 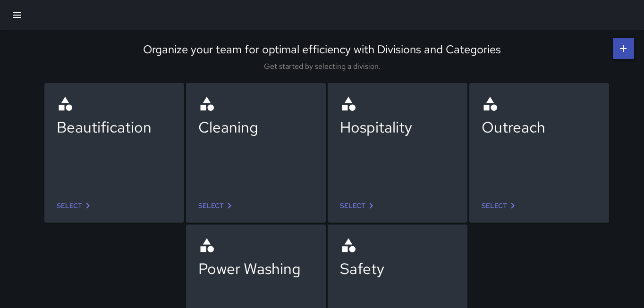 What do you see at coordinates (539, 127) in the screenshot?
I see `div: Outreach` at bounding box center [539, 127].